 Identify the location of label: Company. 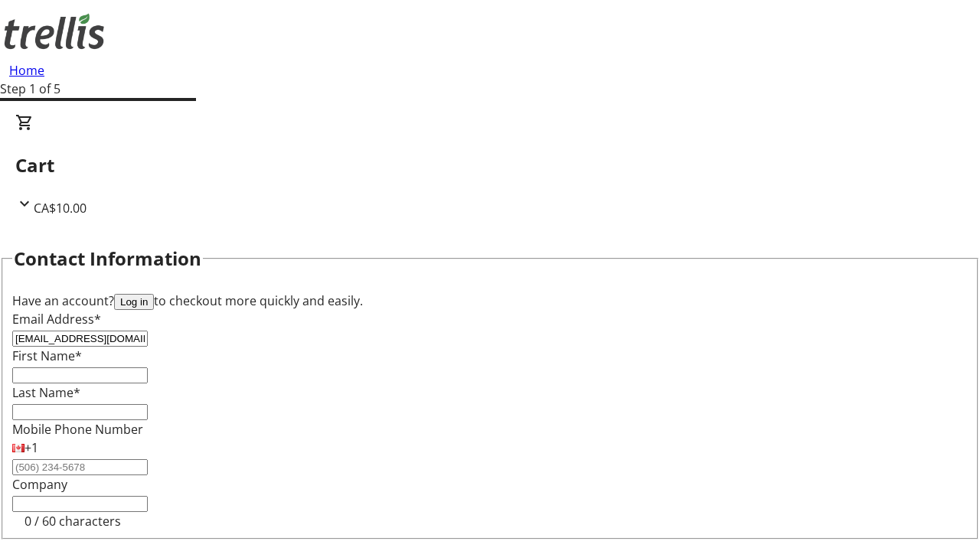
(40, 484).